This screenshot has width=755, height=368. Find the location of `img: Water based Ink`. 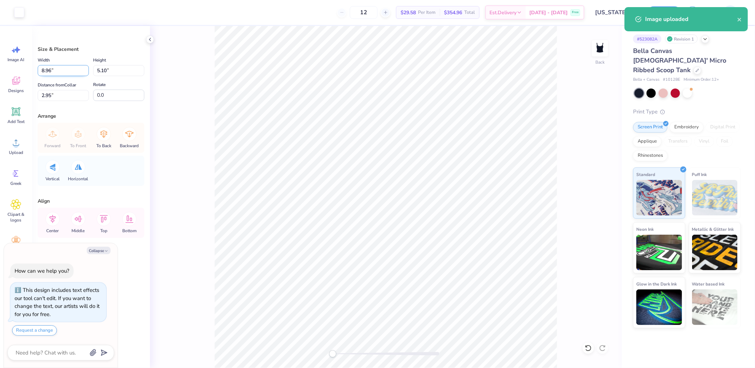

img: Water based Ink is located at coordinates (715, 307).